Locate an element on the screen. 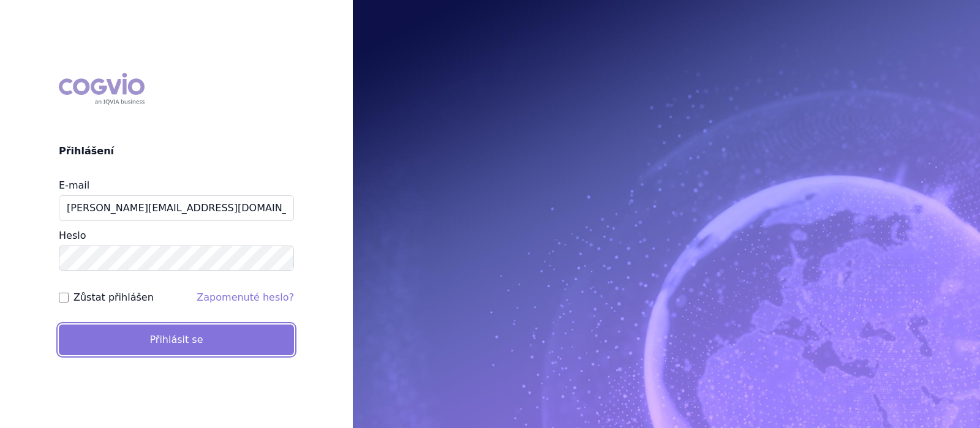 The width and height of the screenshot is (980, 428). label: Zůstat přihlášen is located at coordinates (113, 298).